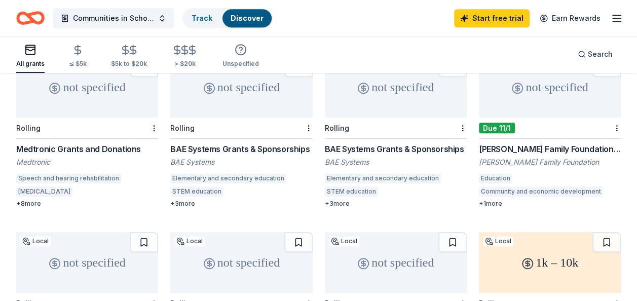 This screenshot has width=637, height=301. I want to click on div: > $20k, so click(184, 64).